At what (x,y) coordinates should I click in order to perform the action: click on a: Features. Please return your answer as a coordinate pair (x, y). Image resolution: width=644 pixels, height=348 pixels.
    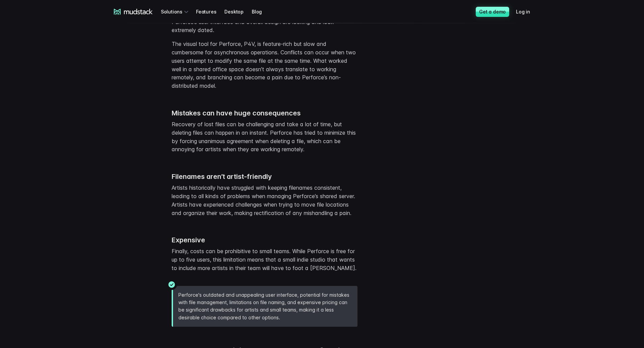
    Looking at the image, I should click on (210, 12).